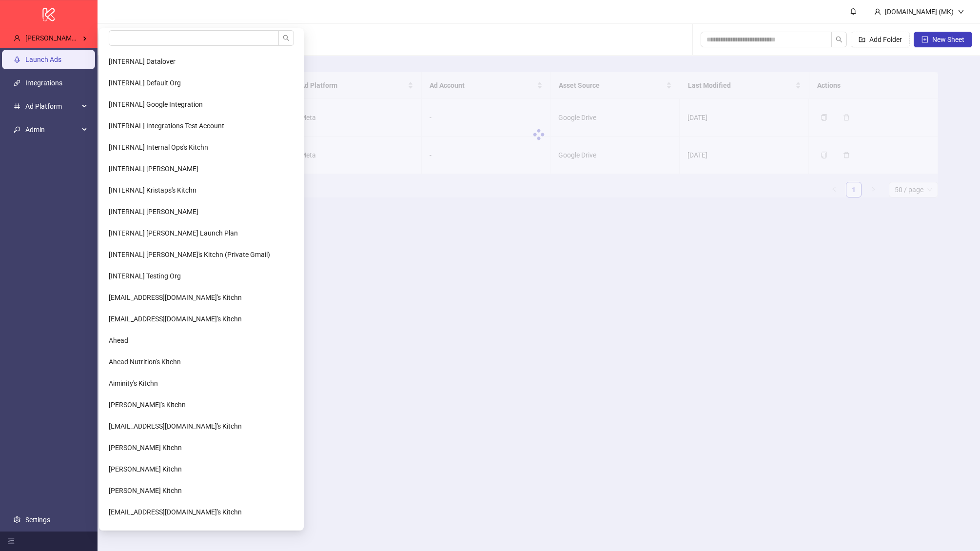 The height and width of the screenshot is (551, 980). I want to click on button: Add Folder, so click(880, 40).